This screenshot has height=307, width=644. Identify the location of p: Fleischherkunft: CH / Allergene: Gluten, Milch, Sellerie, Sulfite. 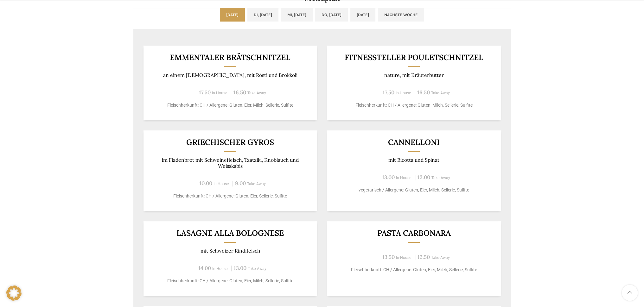
(414, 105).